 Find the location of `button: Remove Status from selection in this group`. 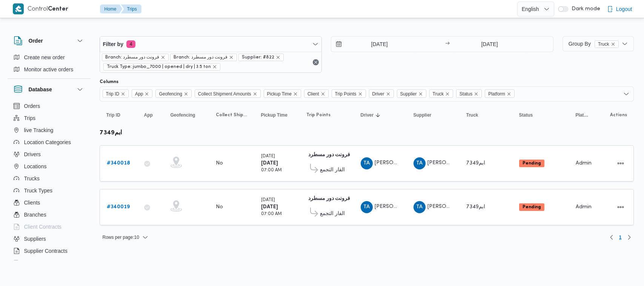

button: Remove Status from selection in this group is located at coordinates (476, 94).